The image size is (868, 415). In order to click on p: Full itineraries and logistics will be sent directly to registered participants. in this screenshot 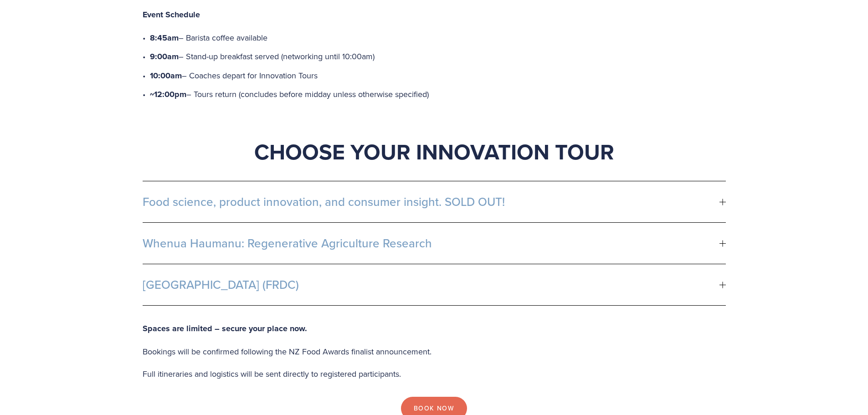, I will do `click(434, 374)`.